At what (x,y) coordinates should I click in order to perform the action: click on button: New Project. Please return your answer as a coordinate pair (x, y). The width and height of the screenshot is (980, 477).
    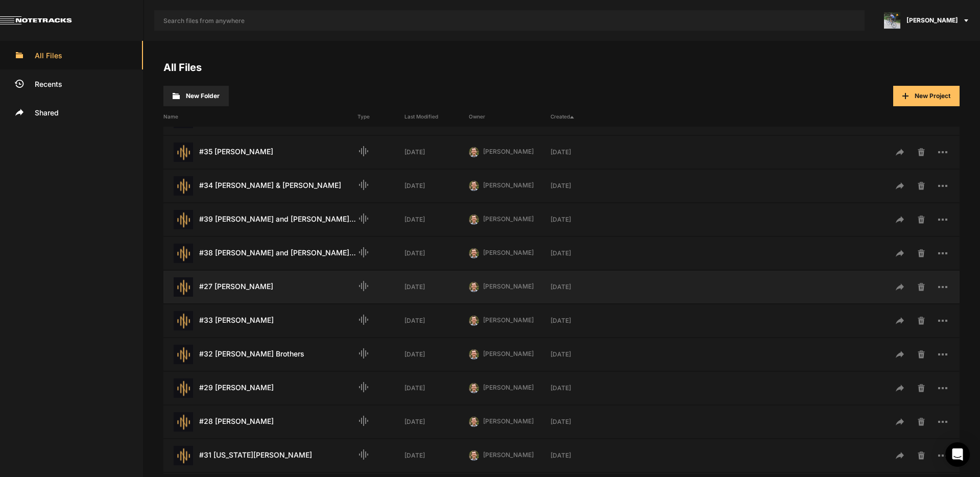
    Looking at the image, I should click on (926, 96).